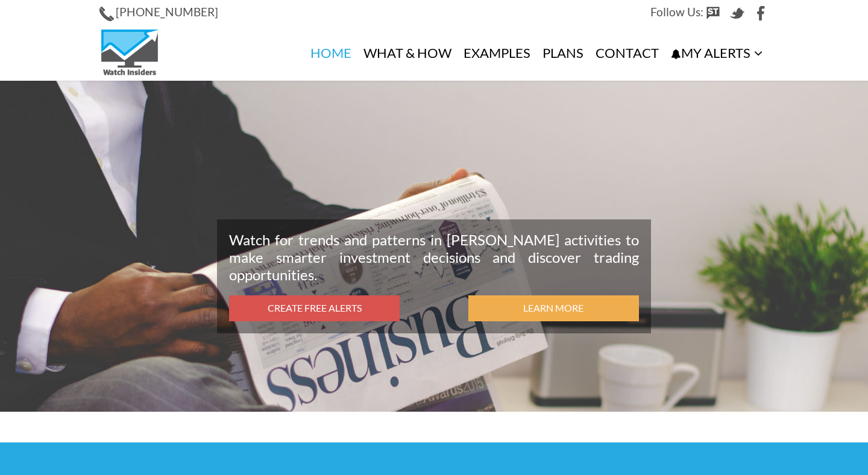  What do you see at coordinates (107, 14) in the screenshot?
I see `img: Phone` at bounding box center [107, 14].